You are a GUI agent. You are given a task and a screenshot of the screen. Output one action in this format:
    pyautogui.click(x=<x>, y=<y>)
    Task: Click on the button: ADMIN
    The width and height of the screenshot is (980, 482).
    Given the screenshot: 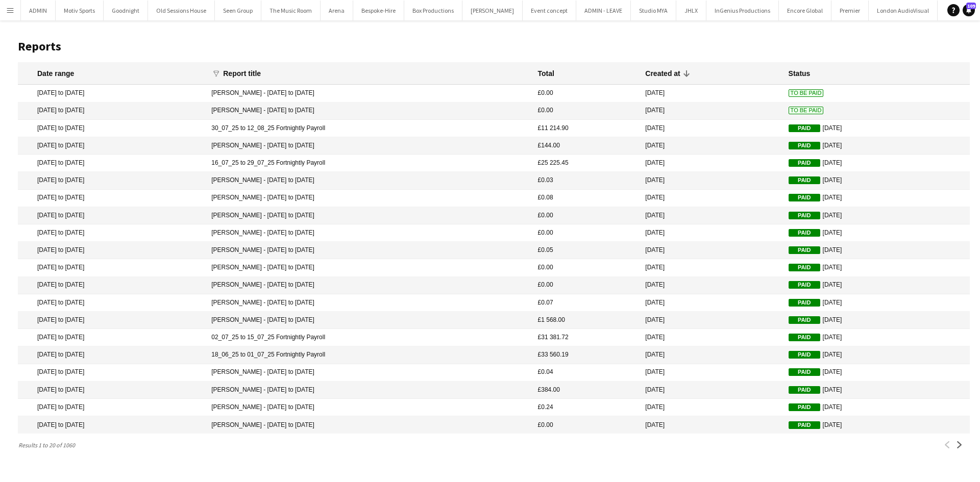 What is the action you would take?
    pyautogui.click(x=38, y=10)
    